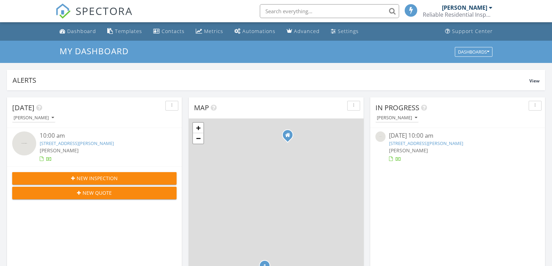 The image size is (552, 266). Describe the element at coordinates (198, 128) in the screenshot. I see `a: Zoom in` at that location.